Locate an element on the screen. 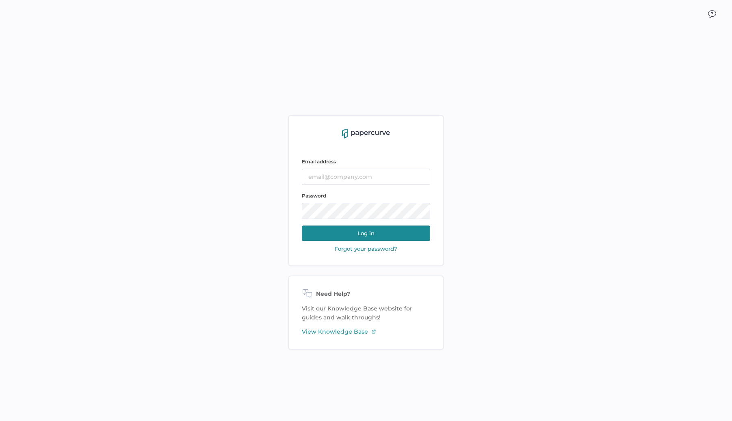 This screenshot has width=732, height=421. img: icon_chat.2bd11823.svg is located at coordinates (712, 14).